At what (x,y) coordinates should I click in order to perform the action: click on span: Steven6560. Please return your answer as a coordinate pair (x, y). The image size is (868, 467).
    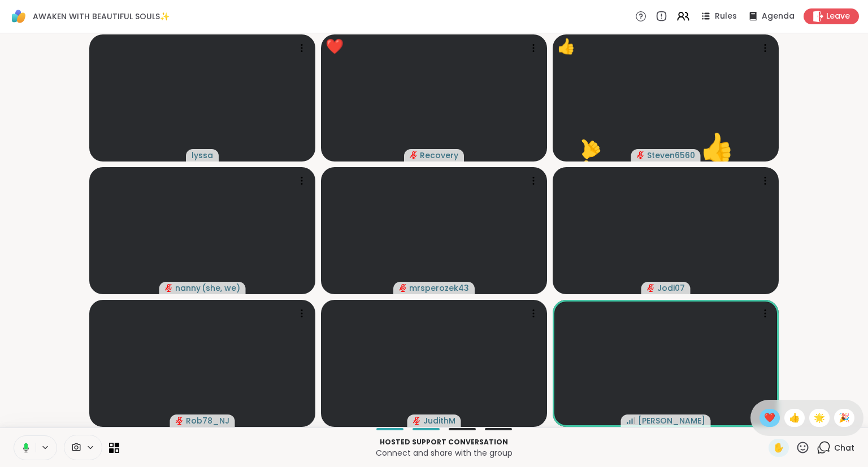
    Looking at the image, I should click on (671, 155).